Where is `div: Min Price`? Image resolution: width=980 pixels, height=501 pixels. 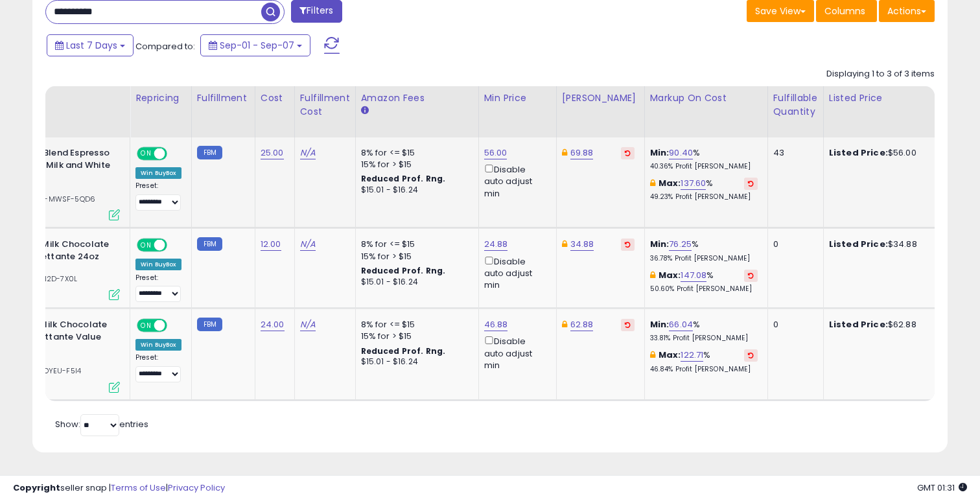
div: Min Price is located at coordinates (517, 98).